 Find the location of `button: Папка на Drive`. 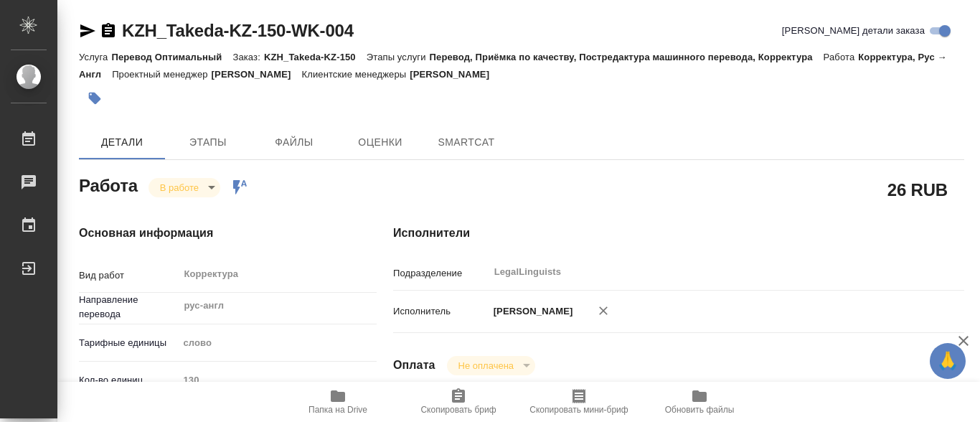

button: Папка на Drive is located at coordinates (338, 402).